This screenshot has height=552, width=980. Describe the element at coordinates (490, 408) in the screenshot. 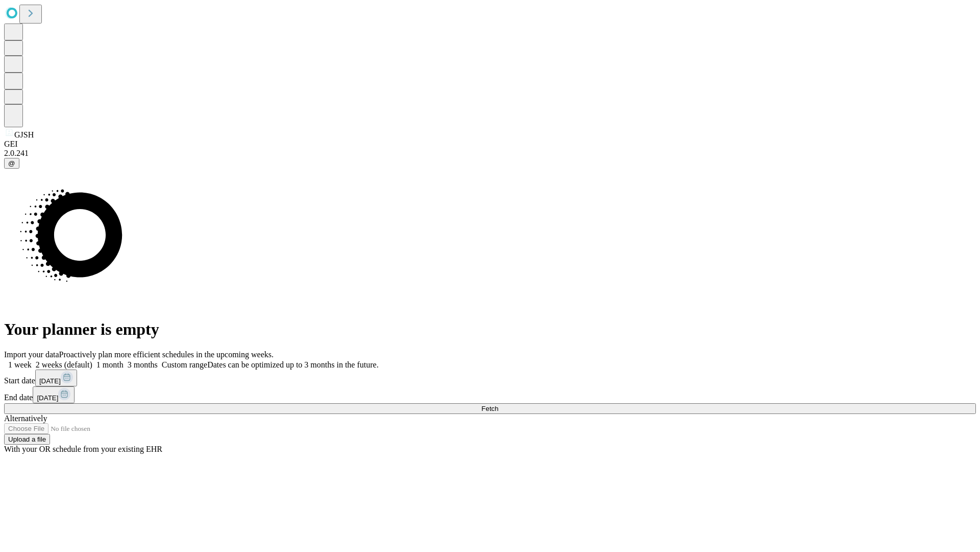

I see `button: Fetch` at that location.